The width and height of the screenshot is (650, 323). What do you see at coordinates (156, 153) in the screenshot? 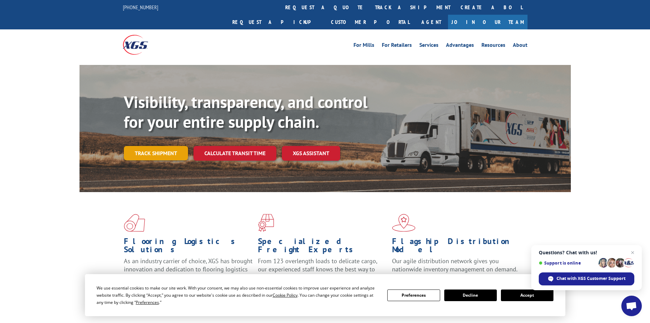
I see `a: Track shipment` at bounding box center [156, 153].